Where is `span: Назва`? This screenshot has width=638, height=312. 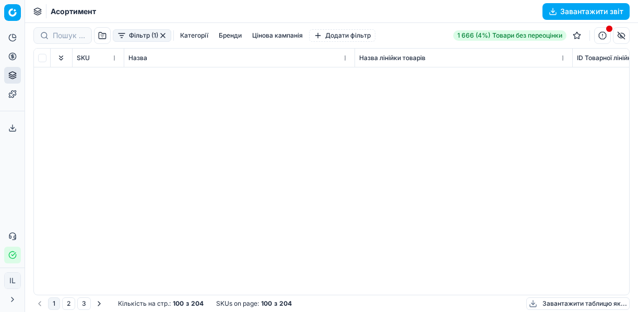 span: Назва is located at coordinates (138, 58).